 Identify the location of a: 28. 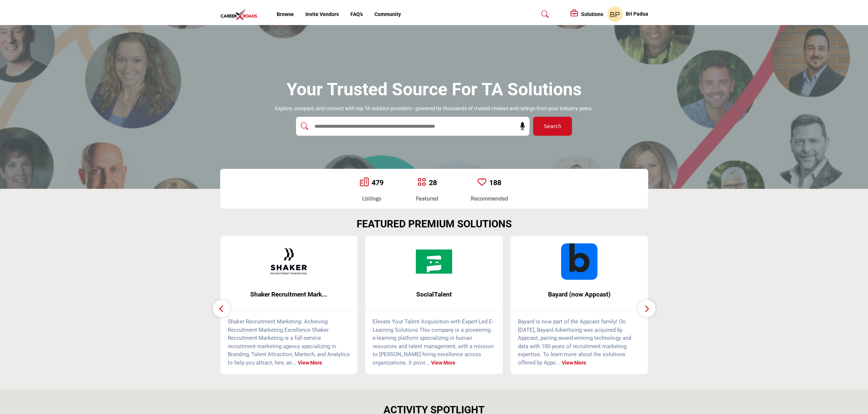
(433, 182).